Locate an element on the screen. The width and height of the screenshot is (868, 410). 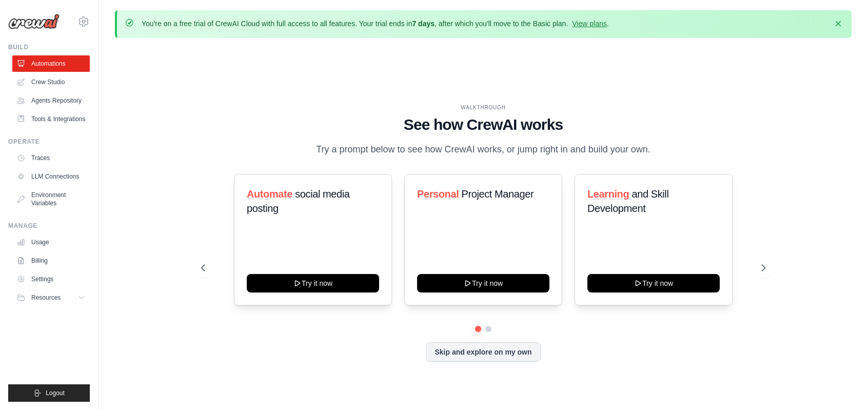
div: Manage is located at coordinates (49, 226).